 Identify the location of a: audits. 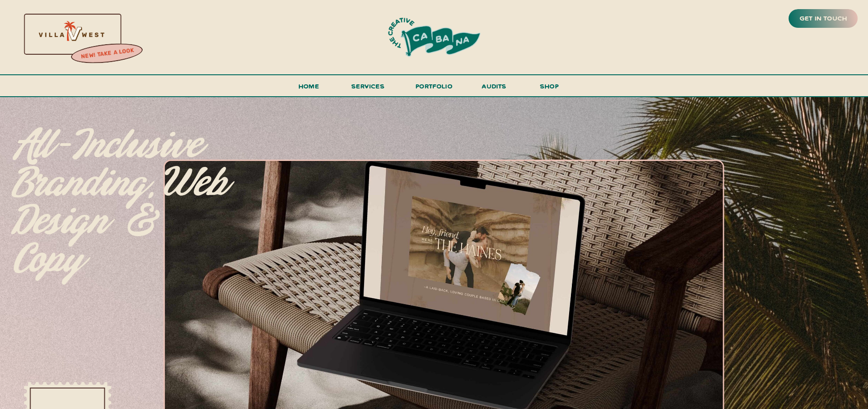
(494, 88).